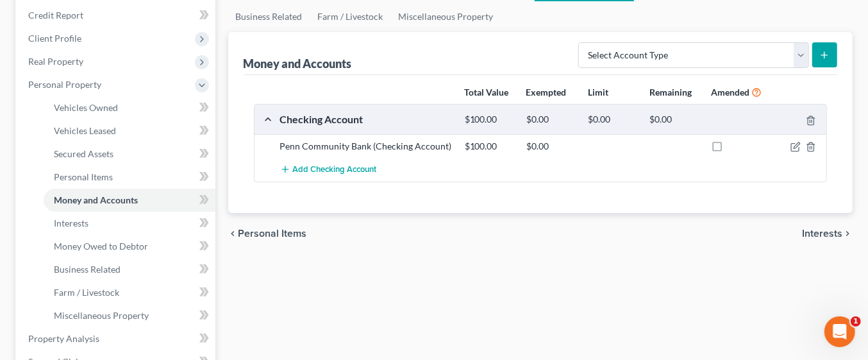 This screenshot has height=360, width=868. What do you see at coordinates (65, 84) in the screenshot?
I see `span: Personal Property` at bounding box center [65, 84].